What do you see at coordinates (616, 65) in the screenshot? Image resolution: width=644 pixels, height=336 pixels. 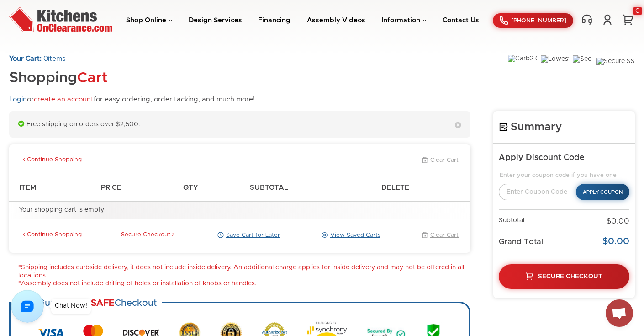 I see `img: Secure SSL Encyption` at bounding box center [616, 65].